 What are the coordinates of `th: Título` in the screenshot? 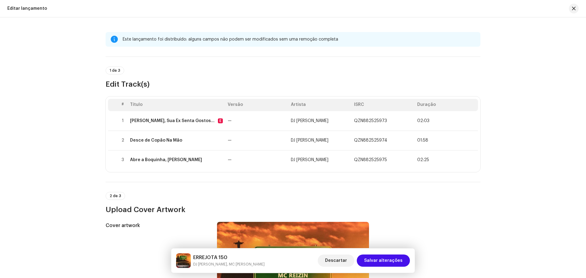 It's located at (177, 105).